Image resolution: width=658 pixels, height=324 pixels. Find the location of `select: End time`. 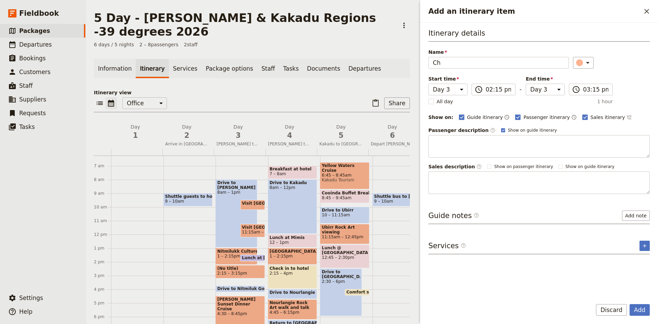

select: End time is located at coordinates (546, 90).